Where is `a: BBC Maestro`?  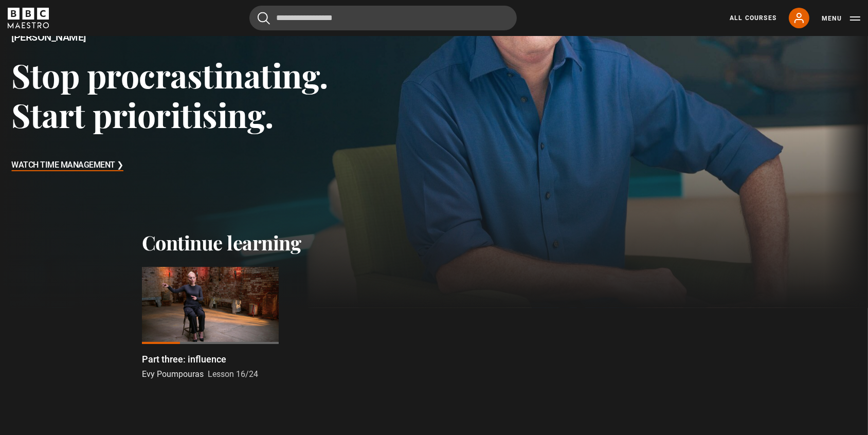 a: BBC Maestro is located at coordinates (28, 18).